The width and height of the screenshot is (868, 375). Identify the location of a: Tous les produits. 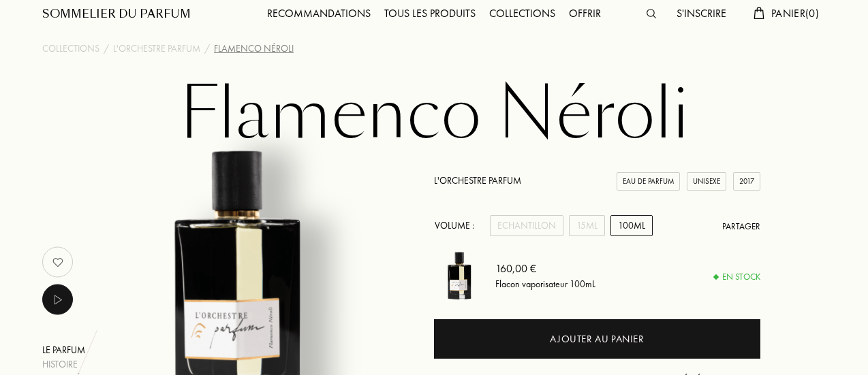
(430, 13).